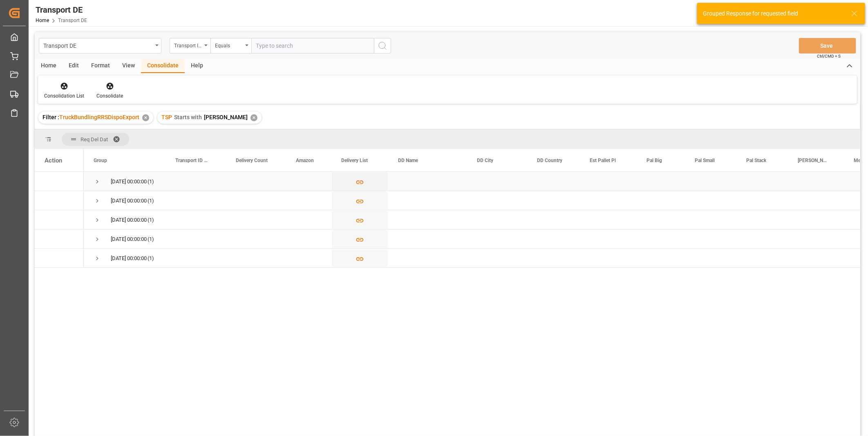  Describe the element at coordinates (100, 161) in the screenshot. I see `span: Group` at that location.